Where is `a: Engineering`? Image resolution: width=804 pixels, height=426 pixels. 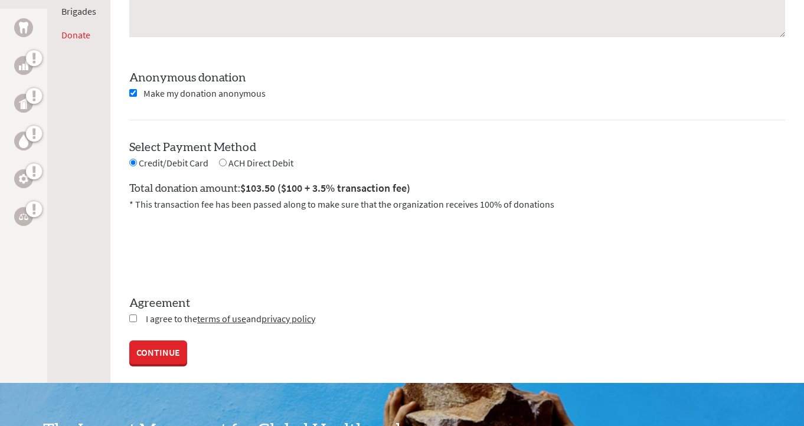 a: Engineering is located at coordinates (24, 179).